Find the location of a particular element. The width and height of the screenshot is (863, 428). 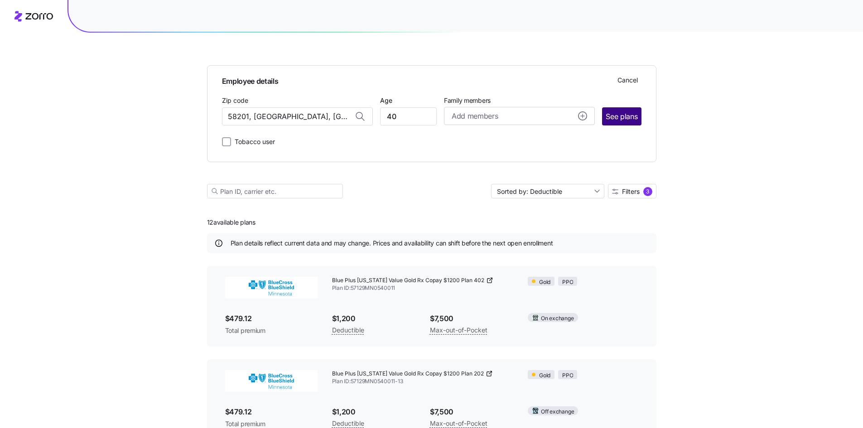

label: Tobacco user is located at coordinates (253, 142).